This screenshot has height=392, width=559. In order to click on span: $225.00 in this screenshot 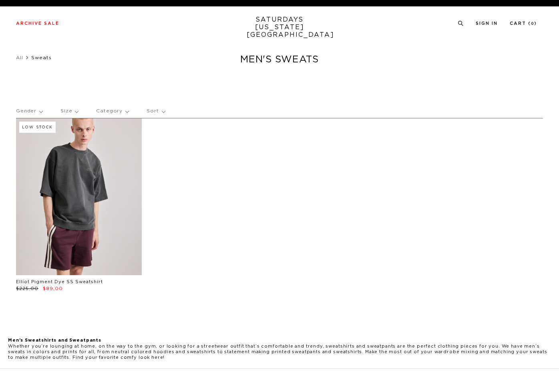, I will do `click(27, 289)`.